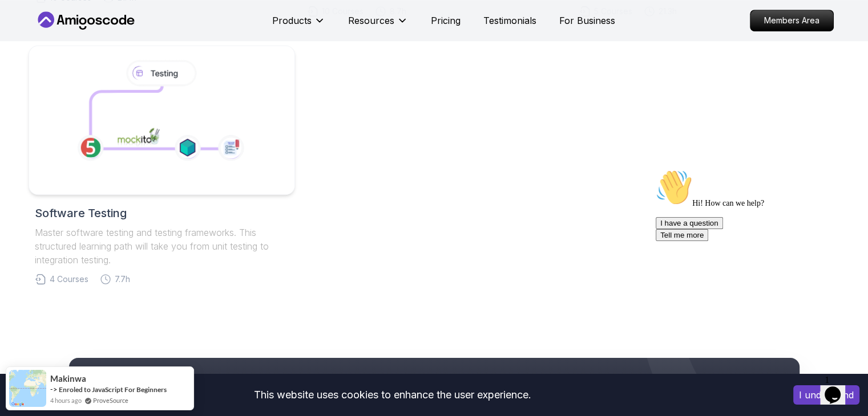  Describe the element at coordinates (27, 388) in the screenshot. I see `img: provesource social proof notification image` at that location.